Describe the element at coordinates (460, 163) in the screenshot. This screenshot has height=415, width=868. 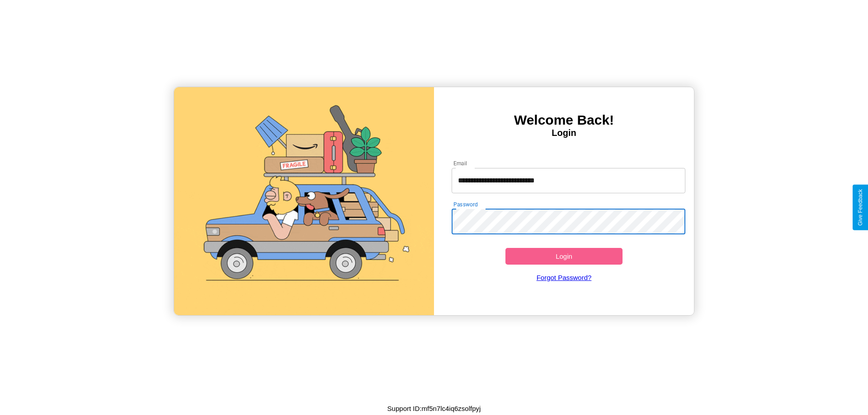
I see `label: Email` at that location.